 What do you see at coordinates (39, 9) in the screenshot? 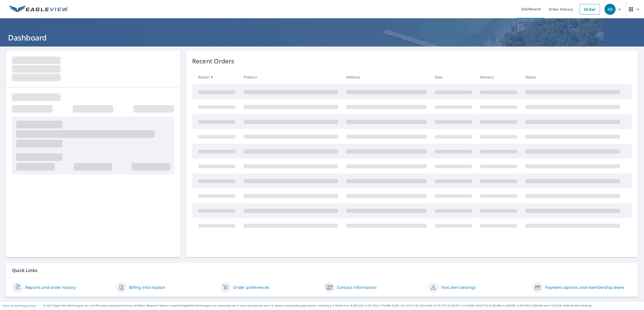
I see `img: EV Logo` at bounding box center [39, 9].